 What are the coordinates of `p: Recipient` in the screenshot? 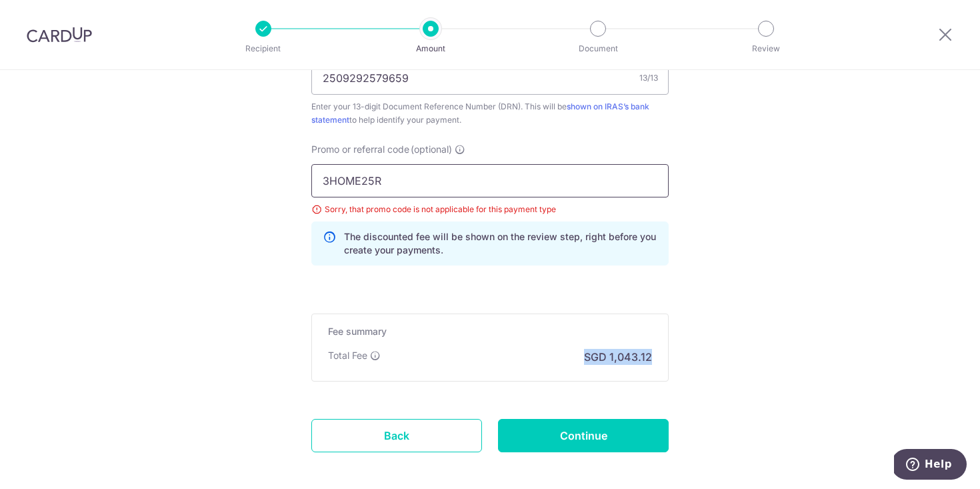 It's located at (263, 48).